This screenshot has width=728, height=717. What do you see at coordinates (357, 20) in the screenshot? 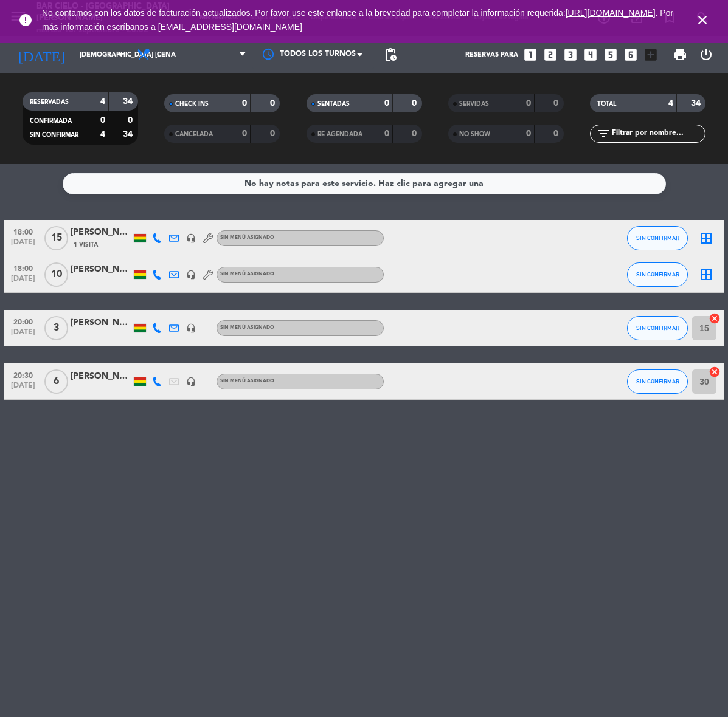
I see `span: No contamos con los datos de facturación actualizados. Por favor use este enlance a la brevedad p...` at bounding box center [357, 20].